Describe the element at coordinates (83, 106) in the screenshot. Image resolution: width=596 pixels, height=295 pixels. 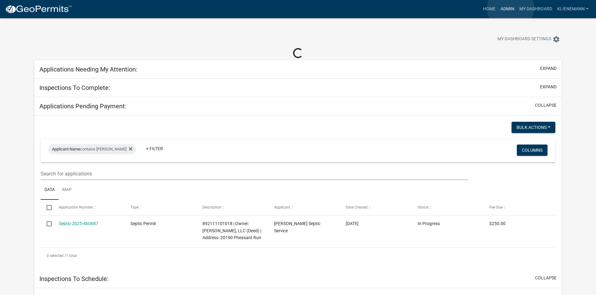
I see `h5: Applications Pending Payment:` at that location.